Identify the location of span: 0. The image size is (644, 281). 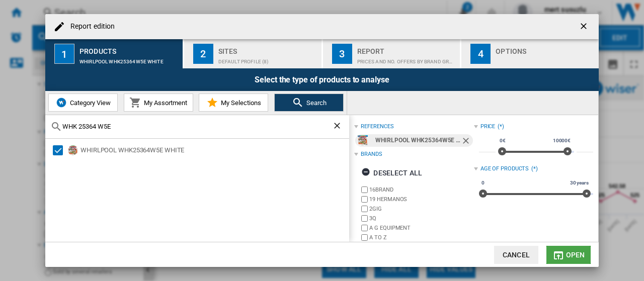
(483, 183).